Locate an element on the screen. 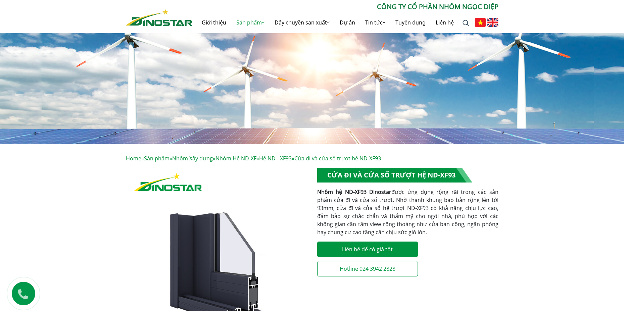 The image size is (624, 311). a: Tin tức is located at coordinates (375, 22).